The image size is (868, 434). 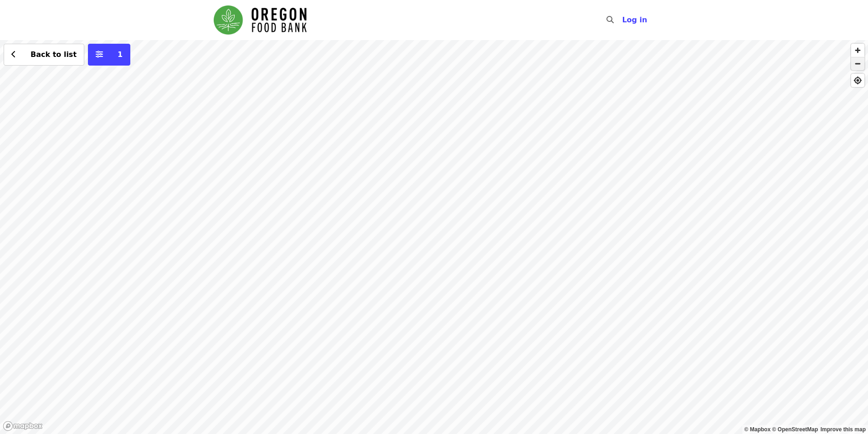 What do you see at coordinates (857, 50) in the screenshot?
I see `button: Zoom In` at bounding box center [857, 50].